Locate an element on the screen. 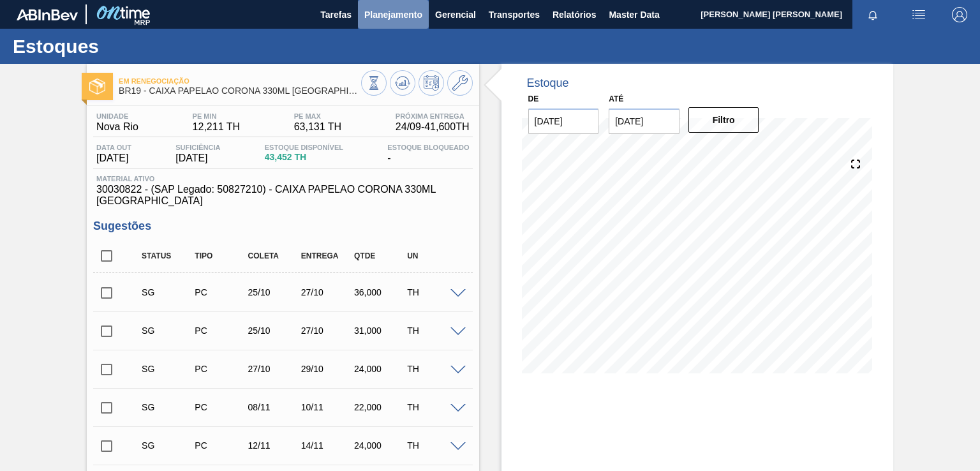 Image resolution: width=980 pixels, height=471 pixels. span: Master Data is located at coordinates (634, 15).